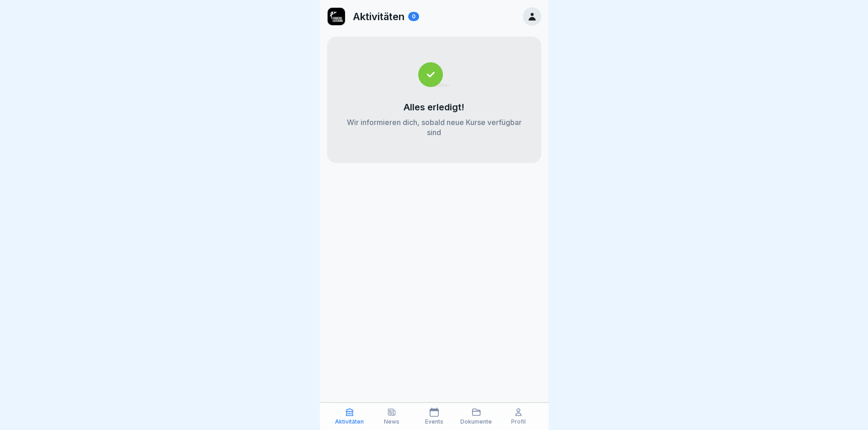 This screenshot has height=430, width=868. I want to click on p: News, so click(392, 422).